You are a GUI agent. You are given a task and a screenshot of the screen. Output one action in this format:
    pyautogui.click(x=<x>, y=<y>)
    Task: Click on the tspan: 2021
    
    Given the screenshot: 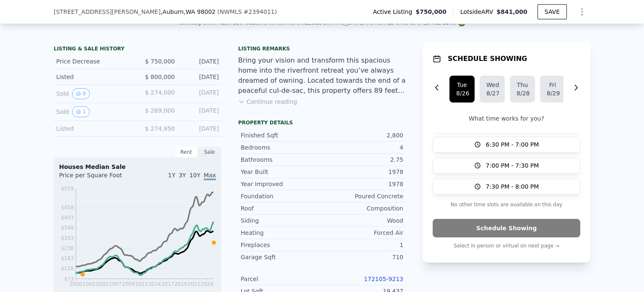 What is the action you would take?
    pyautogui.click(x=194, y=284)
    